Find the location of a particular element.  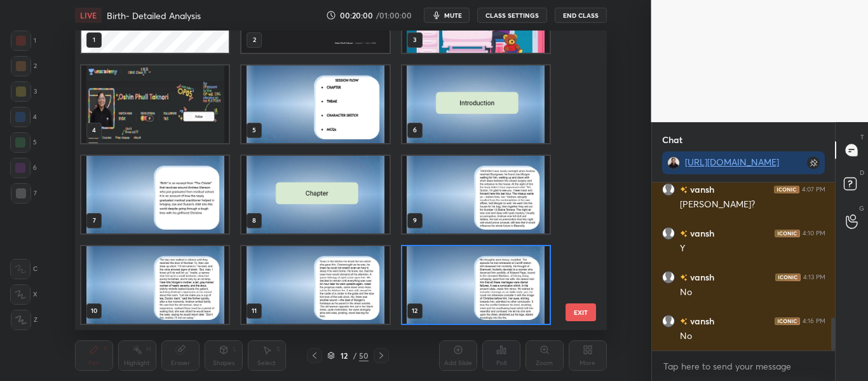

span: mute is located at coordinates (453, 15).